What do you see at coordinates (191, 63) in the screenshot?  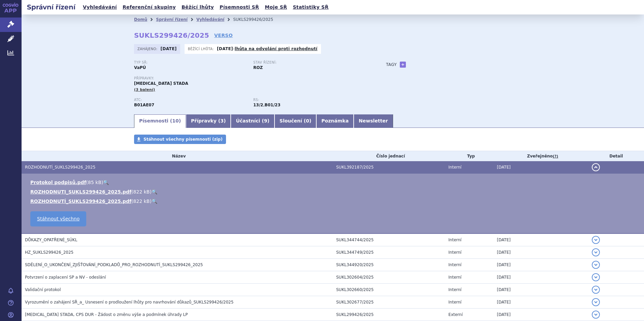 I see `p: Typ SŘ:` at bounding box center [191, 63].